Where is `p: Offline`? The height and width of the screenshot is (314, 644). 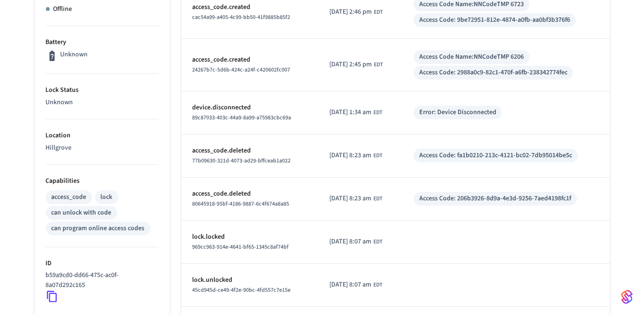 p: Offline is located at coordinates (63, 9).